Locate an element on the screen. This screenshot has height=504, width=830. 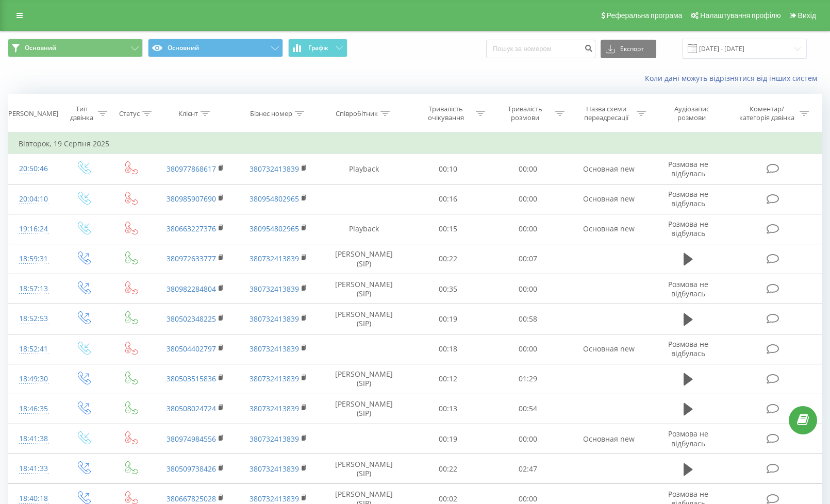
td: 00:15 is located at coordinates (448, 229).